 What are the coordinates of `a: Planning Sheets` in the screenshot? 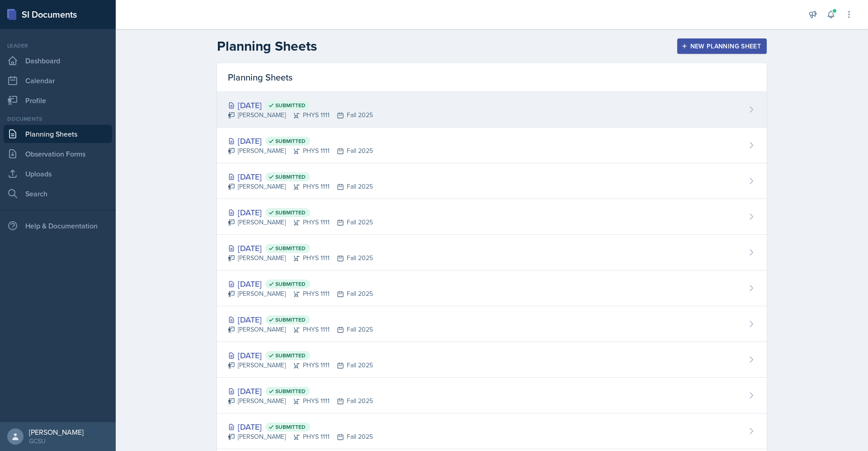 It's located at (58, 134).